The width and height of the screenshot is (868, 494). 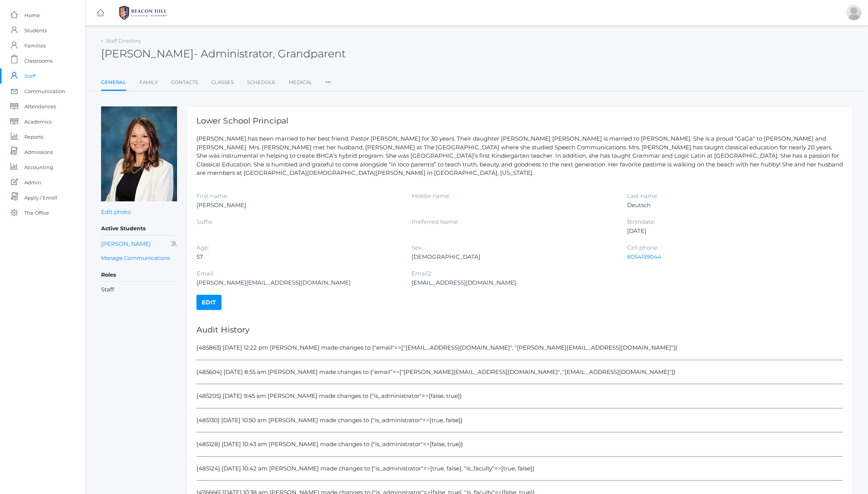 What do you see at coordinates (116, 211) in the screenshot?
I see `a: Edit photo` at bounding box center [116, 211].